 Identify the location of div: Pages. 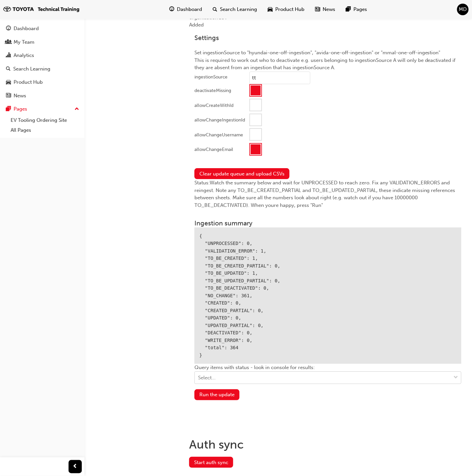
(20, 109).